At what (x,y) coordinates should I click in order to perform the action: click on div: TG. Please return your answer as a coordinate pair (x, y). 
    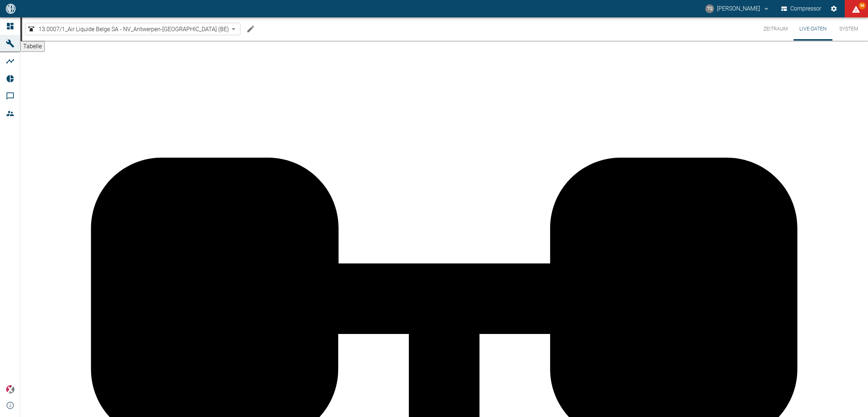
    Looking at the image, I should click on (710, 9).